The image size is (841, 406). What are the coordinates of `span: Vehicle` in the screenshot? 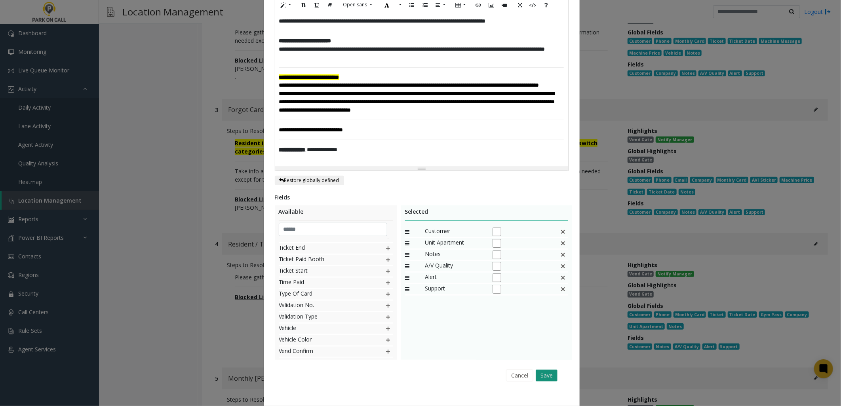 It's located at (324, 329).